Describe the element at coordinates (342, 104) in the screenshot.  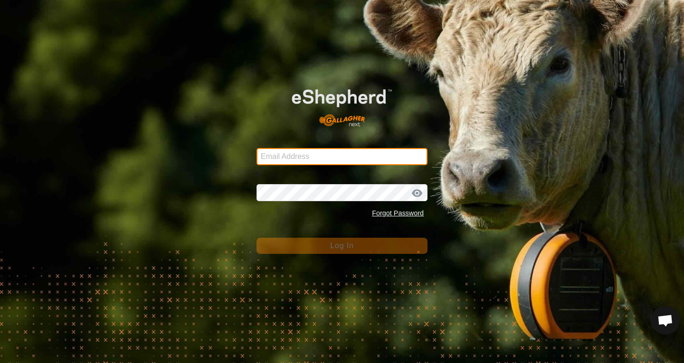
I see `img: E-shepherd Logo` at that location.